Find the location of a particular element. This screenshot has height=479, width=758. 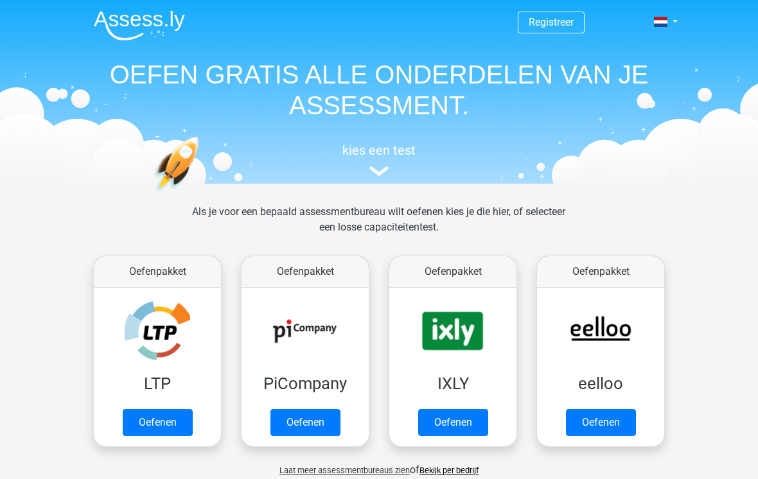

a: Bekijk per bedrijf is located at coordinates (449, 470).